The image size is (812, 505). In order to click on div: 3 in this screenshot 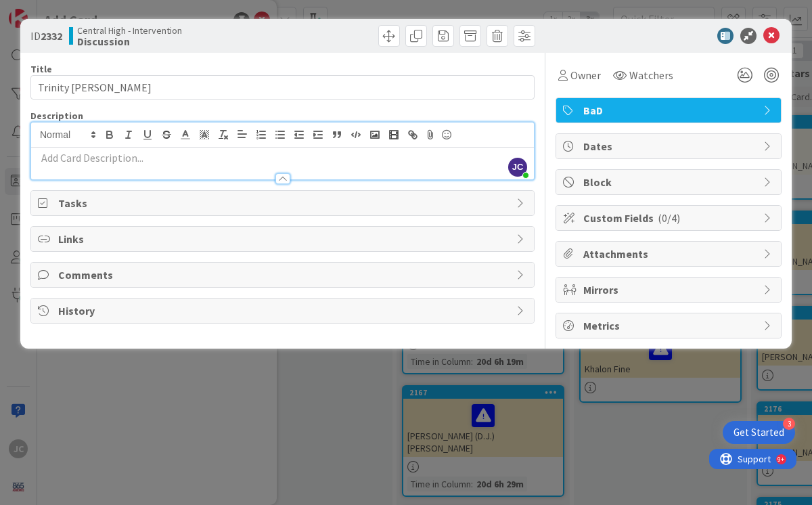, I will do `click(789, 423)`.